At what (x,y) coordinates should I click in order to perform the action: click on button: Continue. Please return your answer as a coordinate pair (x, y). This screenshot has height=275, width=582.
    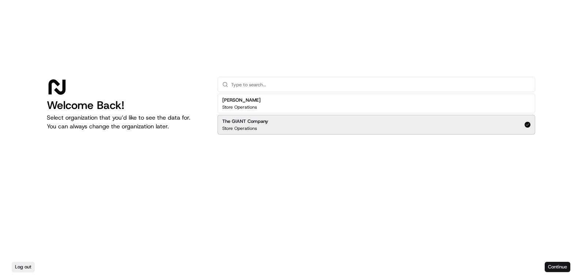
    Looking at the image, I should click on (557, 267).